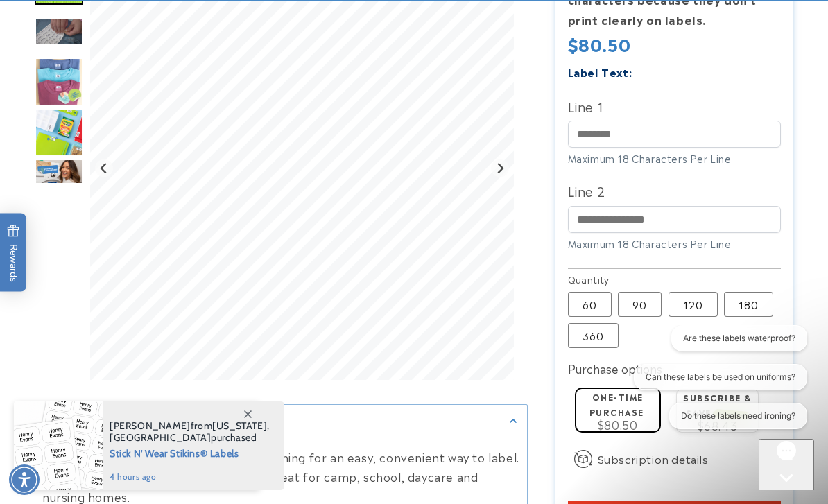 The width and height of the screenshot is (828, 504). I want to click on label: Purchase options, so click(615, 368).